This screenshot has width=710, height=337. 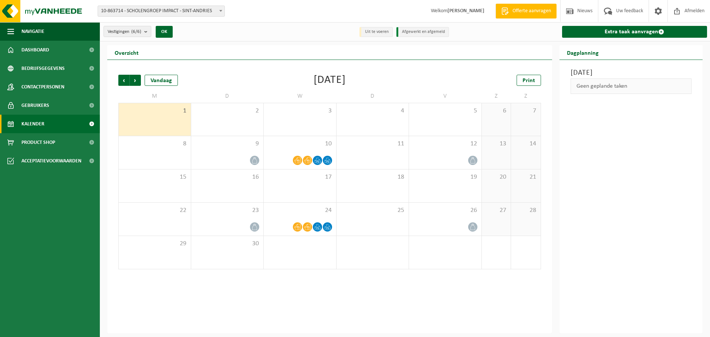 What do you see at coordinates (43, 87) in the screenshot?
I see `span: Contactpersonen` at bounding box center [43, 87].